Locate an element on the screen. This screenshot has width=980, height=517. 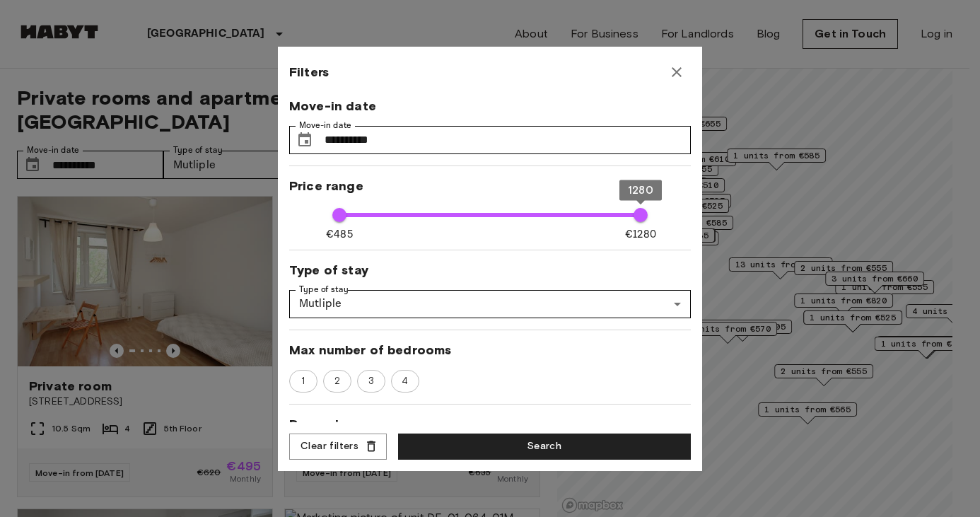
span: 4 is located at coordinates (404, 382).